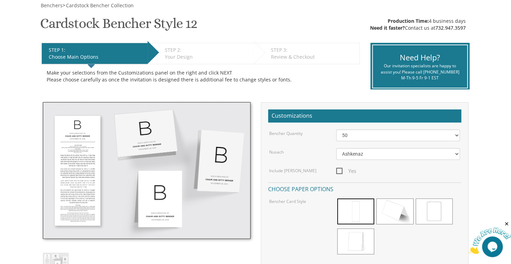  What do you see at coordinates (314, 50) in the screenshot?
I see `div: STEP 3:` at bounding box center [314, 50].